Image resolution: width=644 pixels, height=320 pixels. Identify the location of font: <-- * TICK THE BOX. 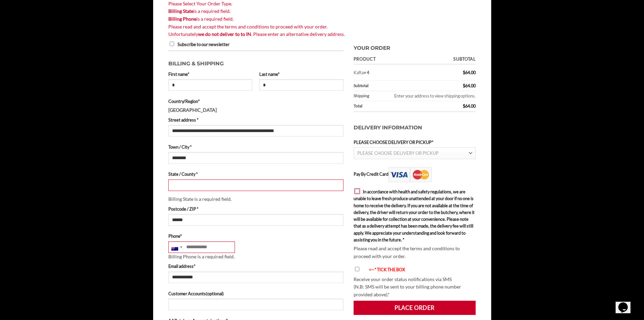
(387, 269).